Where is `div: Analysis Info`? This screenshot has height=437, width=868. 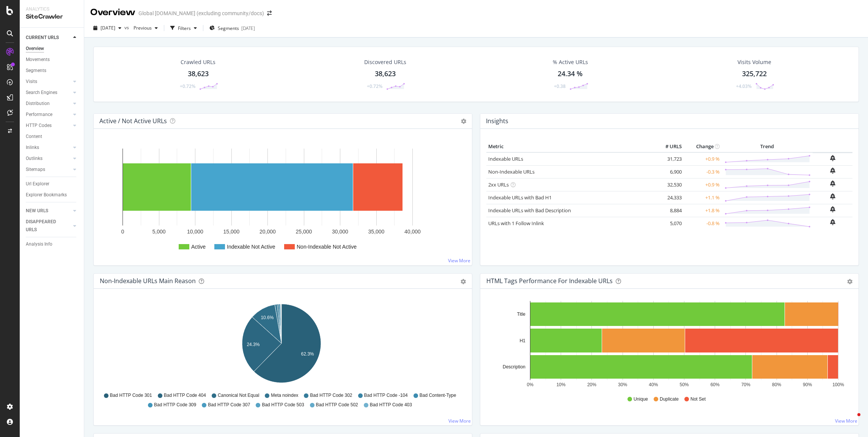 div: Analysis Info is located at coordinates (39, 244).